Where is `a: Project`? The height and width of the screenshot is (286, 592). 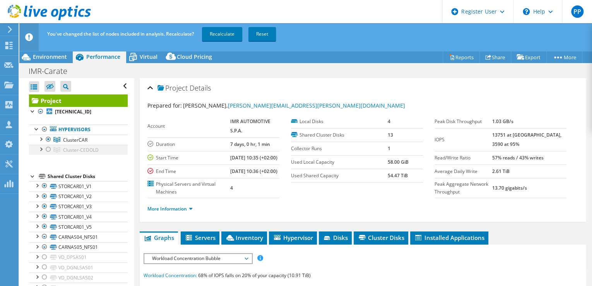 a: Project is located at coordinates (78, 101).